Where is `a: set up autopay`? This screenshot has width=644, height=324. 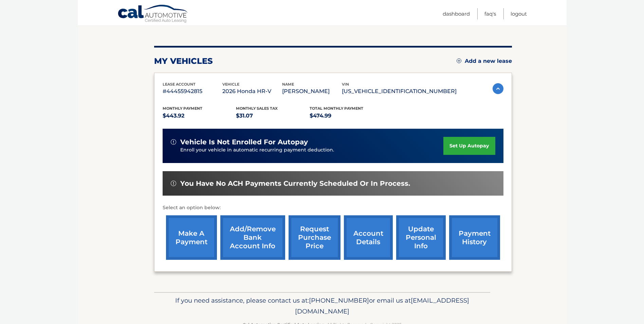 a: set up autopay is located at coordinates (469, 146).